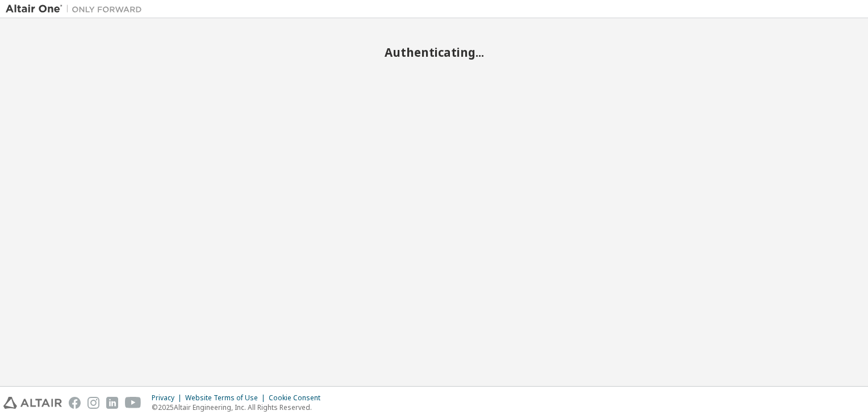  I want to click on img: altair_logo.svg, so click(32, 403).